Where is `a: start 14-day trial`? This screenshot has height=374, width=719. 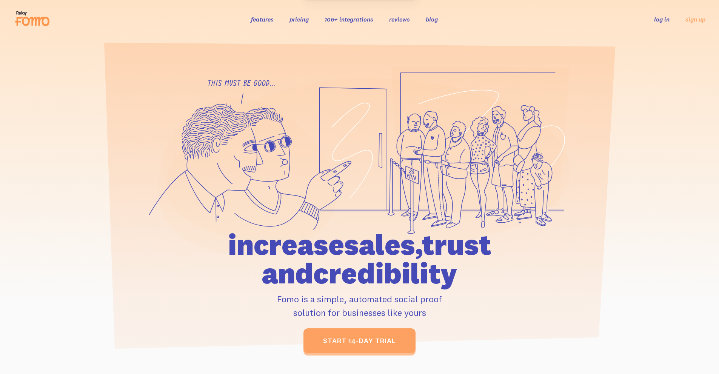
a: start 14-day trial is located at coordinates (359, 341).